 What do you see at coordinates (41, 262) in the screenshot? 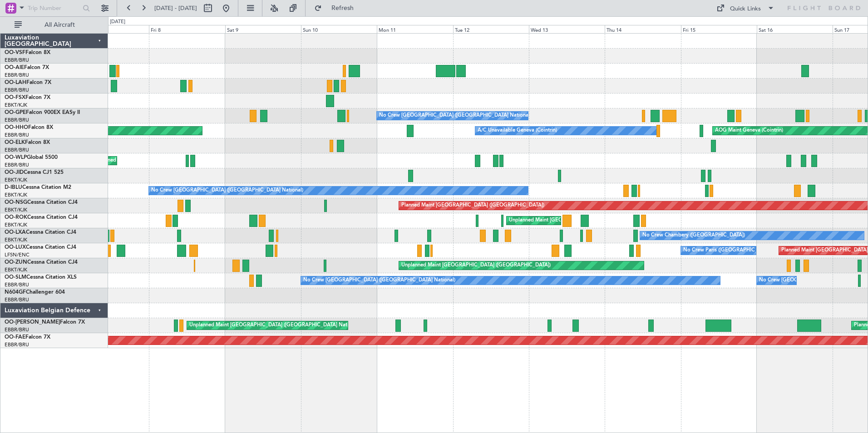
I see `a: OO-ZUNCessna Citation CJ4` at bounding box center [41, 262].